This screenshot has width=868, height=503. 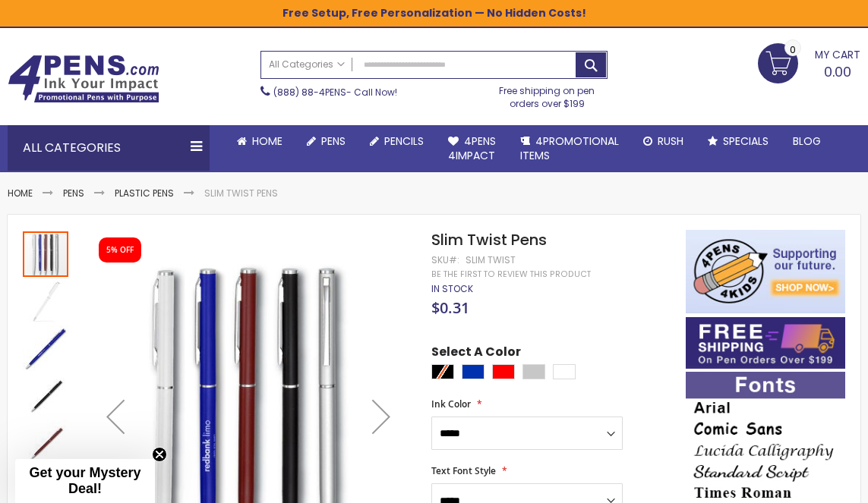 What do you see at coordinates (806, 141) in the screenshot?
I see `a: Blog` at bounding box center [806, 141].